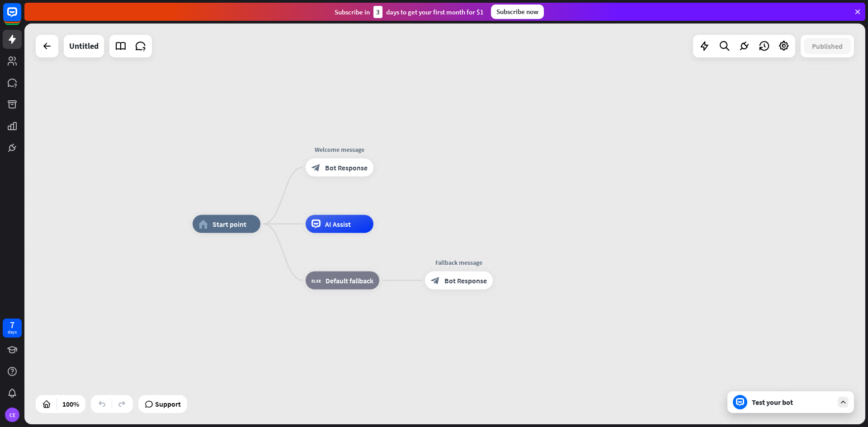  Describe the element at coordinates (517, 12) in the screenshot. I see `div: Subscribe now` at that location.